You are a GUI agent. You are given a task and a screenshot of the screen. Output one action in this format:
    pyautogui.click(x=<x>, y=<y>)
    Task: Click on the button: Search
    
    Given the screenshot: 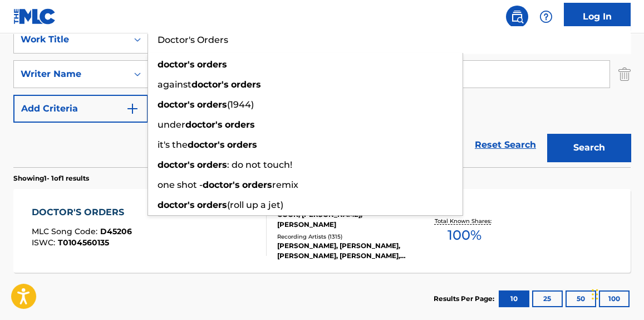 What is the action you would take?
    pyautogui.click(x=589, y=148)
    